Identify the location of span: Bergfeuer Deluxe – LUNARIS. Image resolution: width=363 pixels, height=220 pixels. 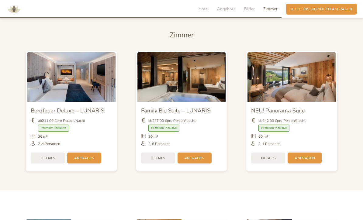
(67, 110).